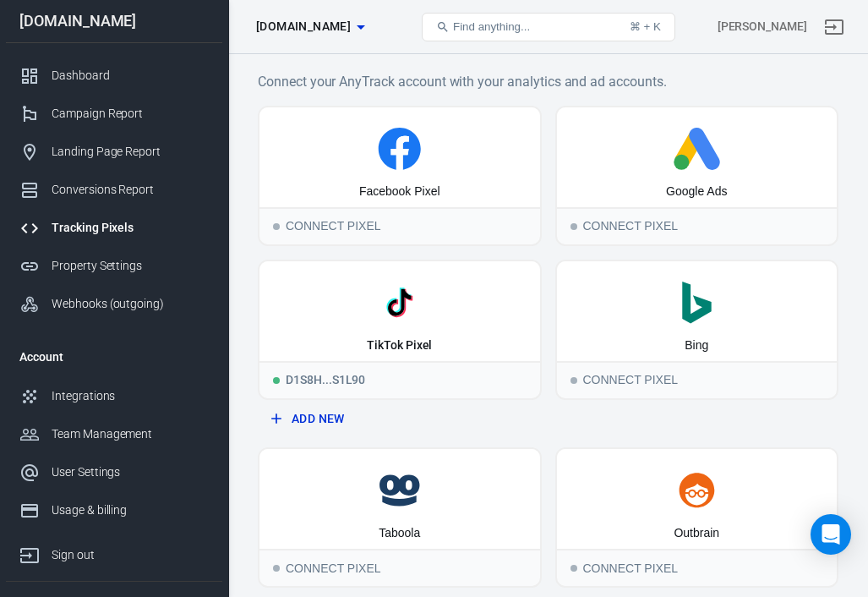 This screenshot has height=597, width=868. I want to click on div: User Settings, so click(130, 472).